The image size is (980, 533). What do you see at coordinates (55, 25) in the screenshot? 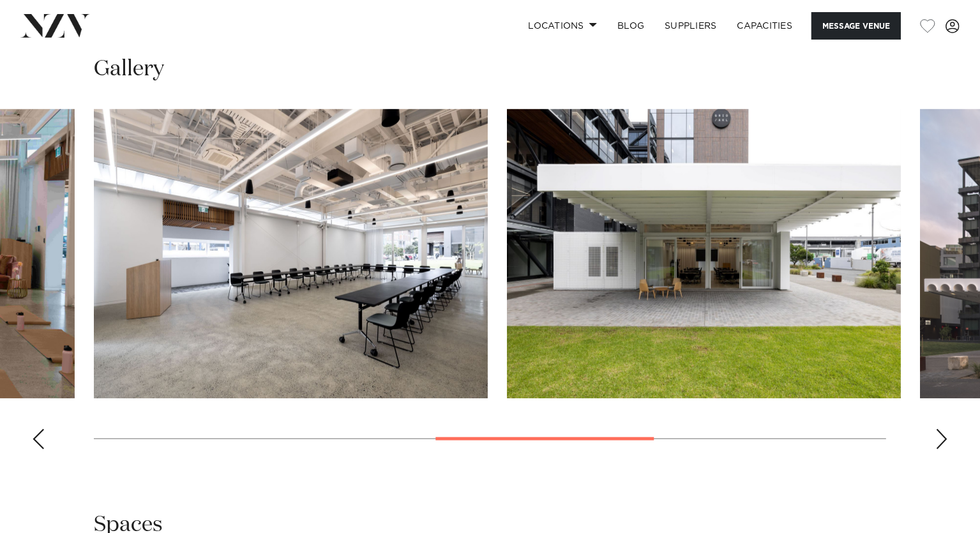
I see `img: nzv-logo.png` at bounding box center [55, 25].